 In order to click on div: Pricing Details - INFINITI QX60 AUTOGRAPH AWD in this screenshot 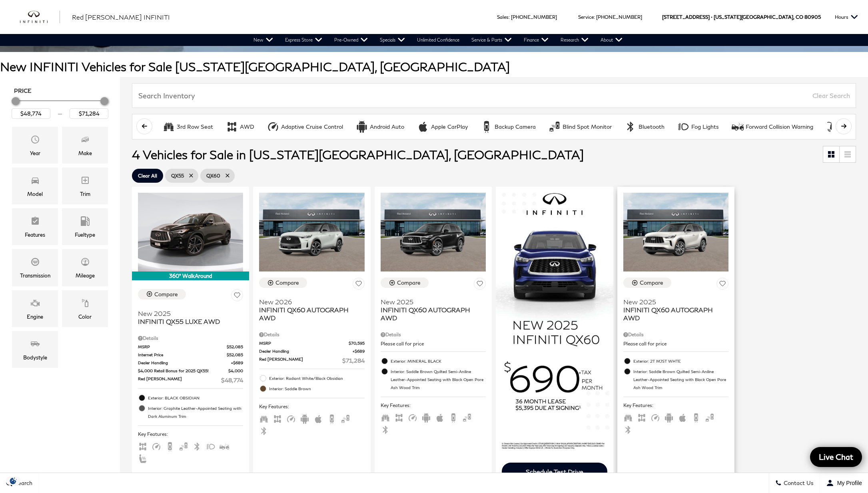, I will do `click(433, 335)`.